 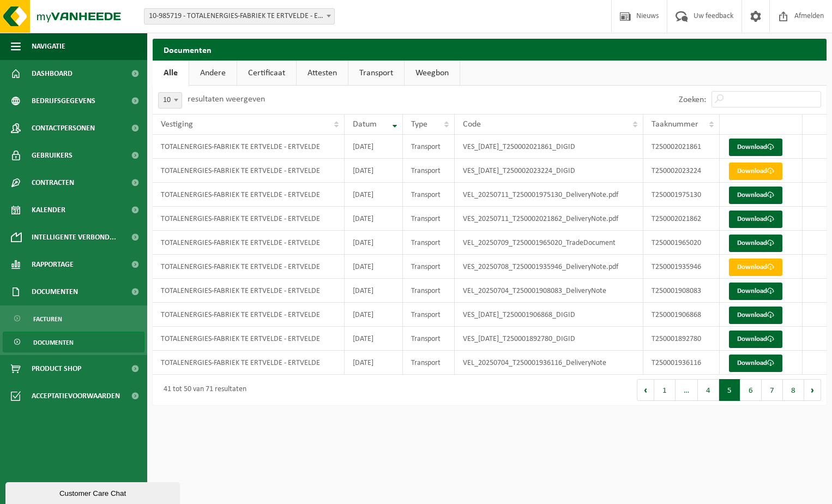 I want to click on span: Contracten, so click(x=53, y=182).